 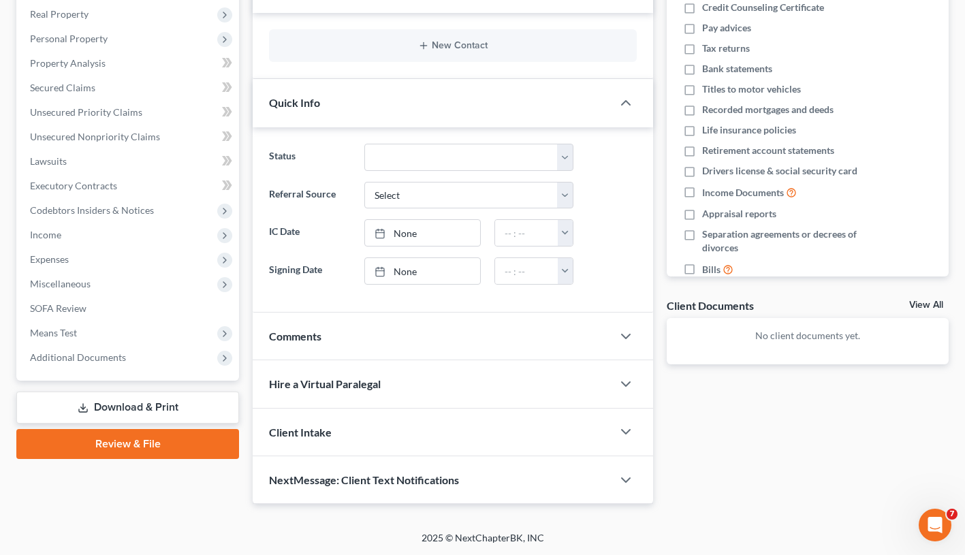 What do you see at coordinates (739, 214) in the screenshot?
I see `span: Appraisal reports` at bounding box center [739, 214].